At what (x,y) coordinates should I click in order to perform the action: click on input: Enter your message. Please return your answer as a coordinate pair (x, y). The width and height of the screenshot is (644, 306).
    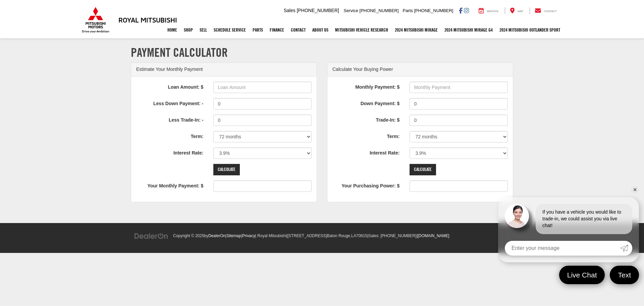
    Looking at the image, I should click on (563, 248).